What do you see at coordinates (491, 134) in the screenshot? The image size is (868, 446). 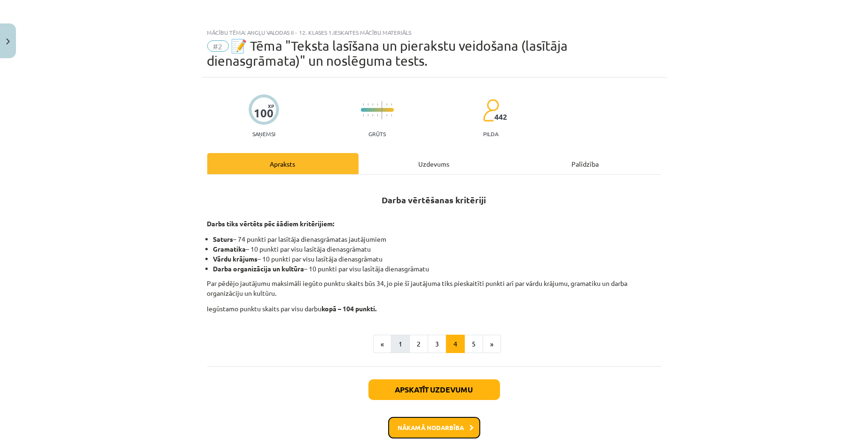 I see `p: pilda` at bounding box center [491, 134].